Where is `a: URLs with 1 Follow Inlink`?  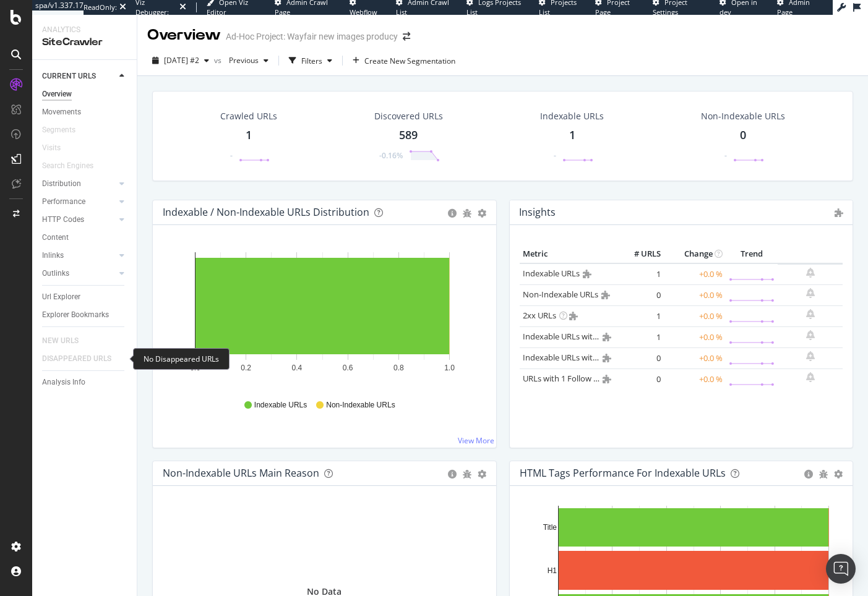 a: URLs with 1 Follow Inlink is located at coordinates (568, 378).